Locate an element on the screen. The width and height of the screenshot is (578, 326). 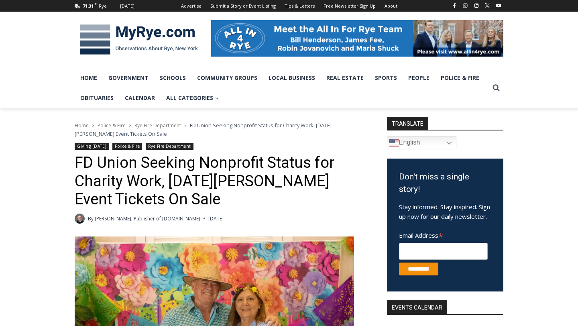
span: By is located at coordinates (91, 218).